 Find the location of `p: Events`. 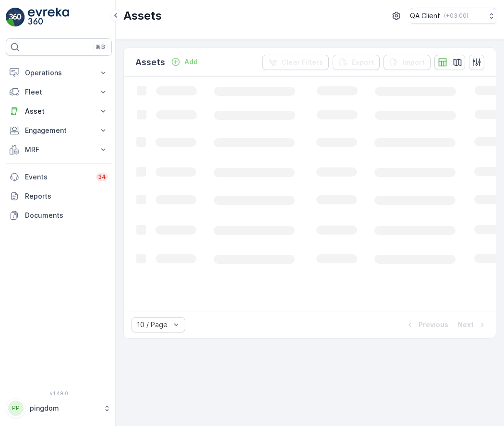

p: Events is located at coordinates (58, 177).